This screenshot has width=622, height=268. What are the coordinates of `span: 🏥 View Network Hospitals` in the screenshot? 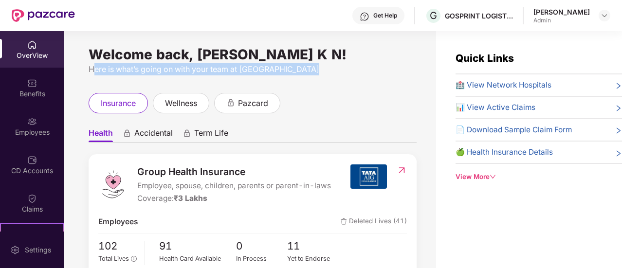 It's located at (503, 85).